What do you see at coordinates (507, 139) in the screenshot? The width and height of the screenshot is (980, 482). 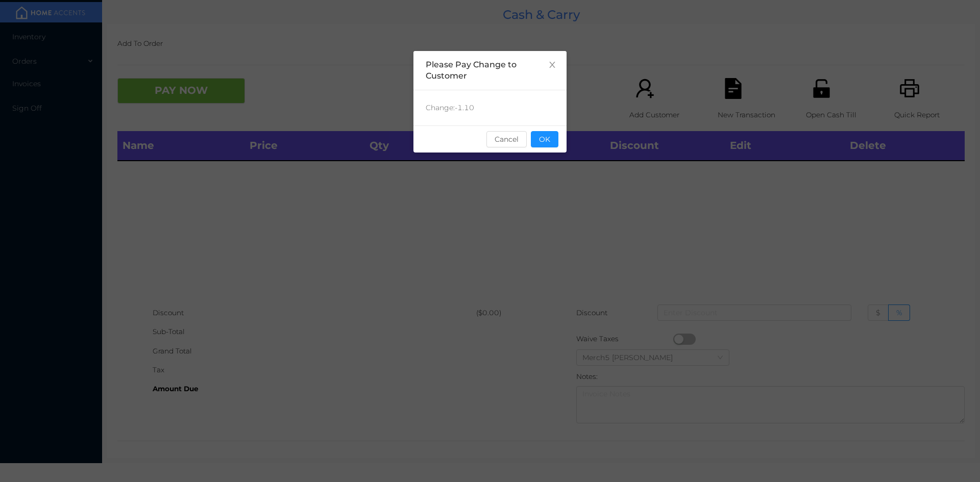 I see `button: Cancel` at bounding box center [507, 139].